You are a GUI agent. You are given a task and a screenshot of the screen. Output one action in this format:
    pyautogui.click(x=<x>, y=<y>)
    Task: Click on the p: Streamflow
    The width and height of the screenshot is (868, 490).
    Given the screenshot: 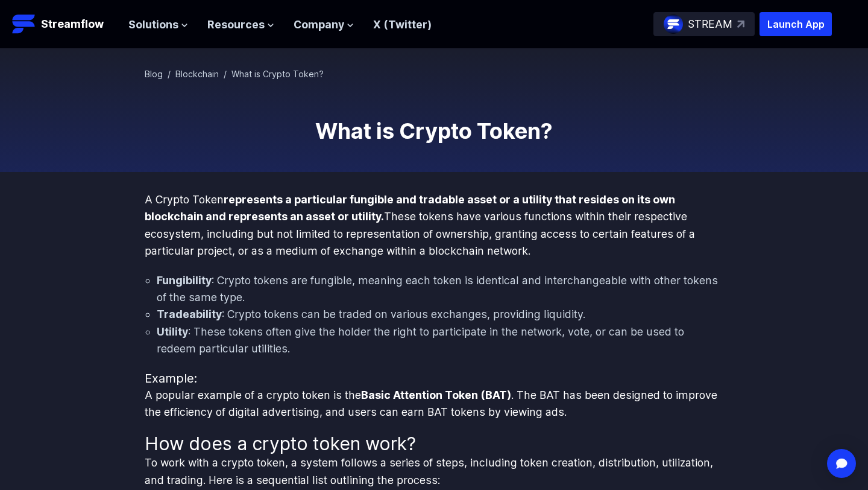 What is the action you would take?
    pyautogui.click(x=73, y=25)
    